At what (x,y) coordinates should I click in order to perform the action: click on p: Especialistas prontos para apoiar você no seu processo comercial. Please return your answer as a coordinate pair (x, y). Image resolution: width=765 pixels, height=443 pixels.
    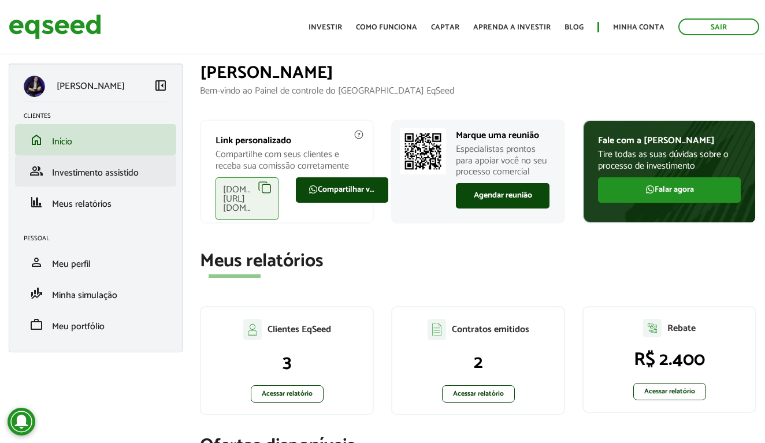
    Looking at the image, I should click on (503, 161).